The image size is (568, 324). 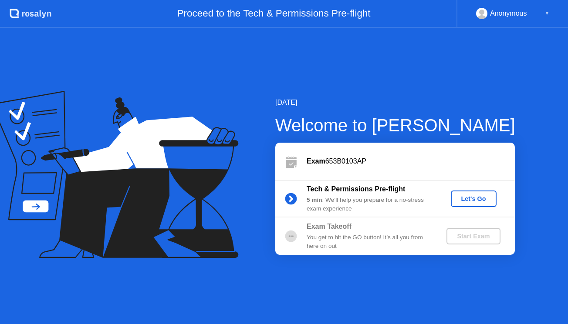 What do you see at coordinates (410, 161) in the screenshot?
I see `div: 653B0103AP` at bounding box center [410, 161].